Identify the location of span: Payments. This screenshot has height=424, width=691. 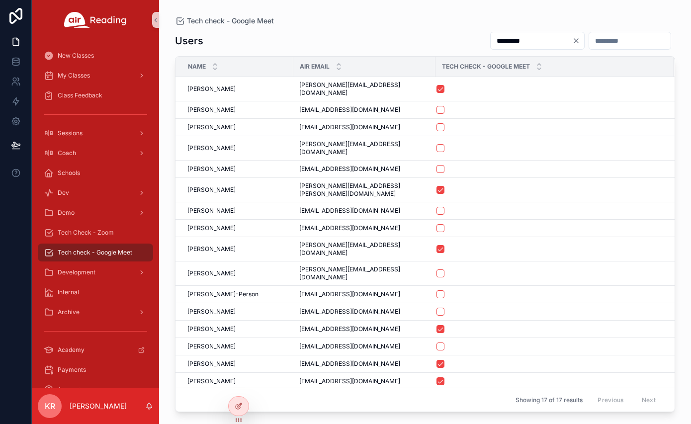
(72, 370).